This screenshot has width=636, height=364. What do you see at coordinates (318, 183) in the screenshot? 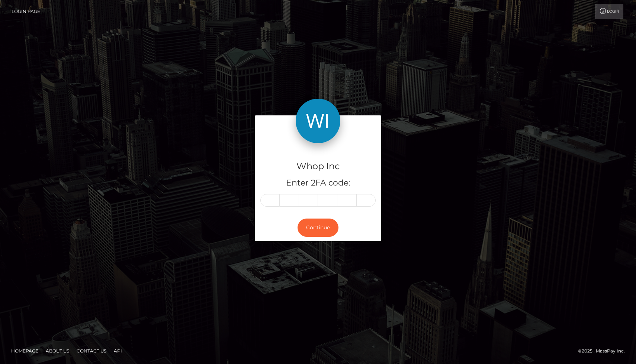
I see `h5: Enter 2FA code:` at bounding box center [318, 183].